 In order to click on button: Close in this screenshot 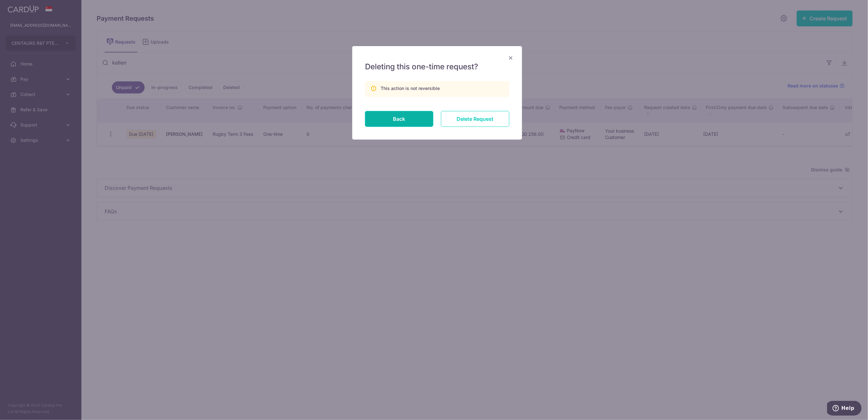, I will do `click(511, 58)`.